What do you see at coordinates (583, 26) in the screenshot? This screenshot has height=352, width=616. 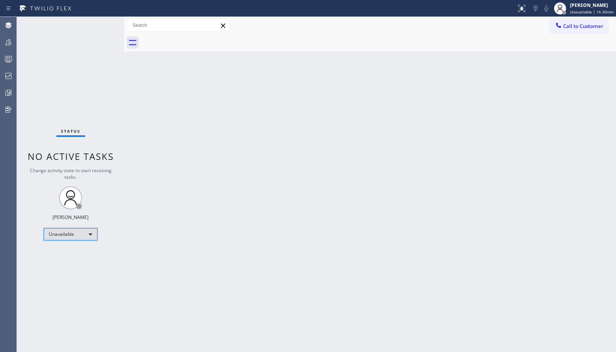 I see `span: Call to Customer` at bounding box center [583, 26].